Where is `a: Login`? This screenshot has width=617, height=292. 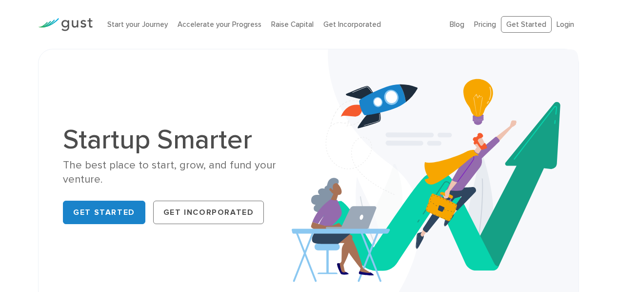
a: Login is located at coordinates (566, 24).